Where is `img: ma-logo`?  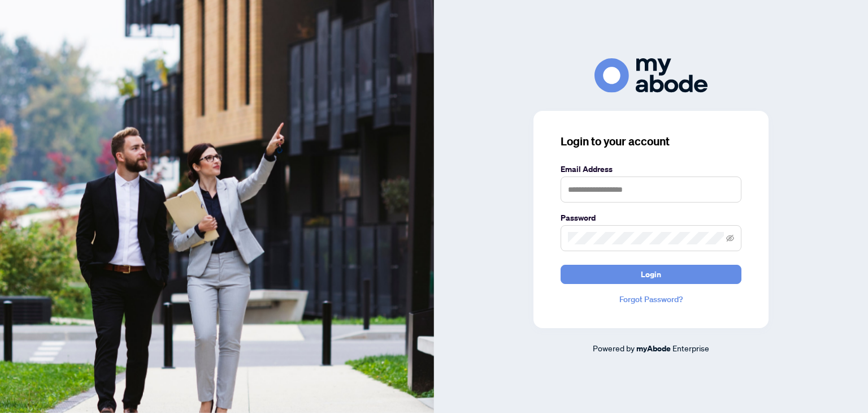
img: ma-logo is located at coordinates (651, 76).